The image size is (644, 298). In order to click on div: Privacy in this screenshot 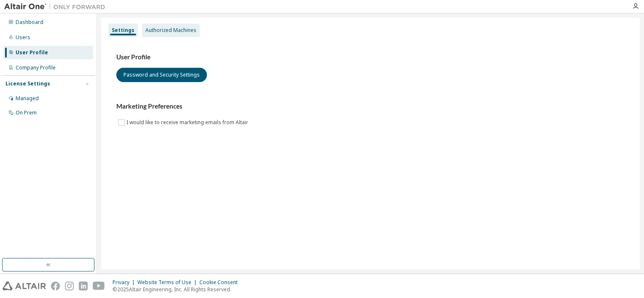, I will do `click(125, 283)`.